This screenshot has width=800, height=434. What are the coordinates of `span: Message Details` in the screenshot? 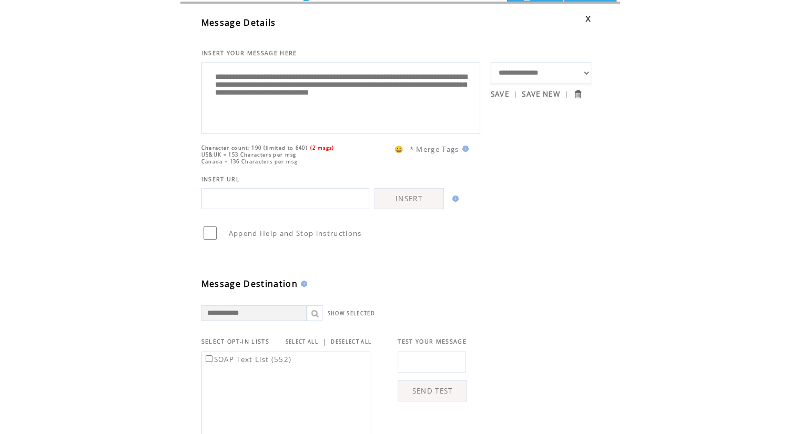 It's located at (239, 23).